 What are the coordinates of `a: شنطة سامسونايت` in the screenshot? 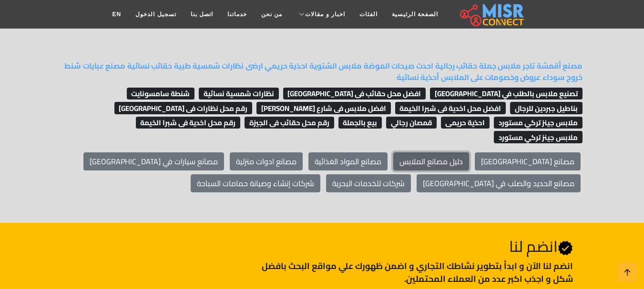 It's located at (160, 93).